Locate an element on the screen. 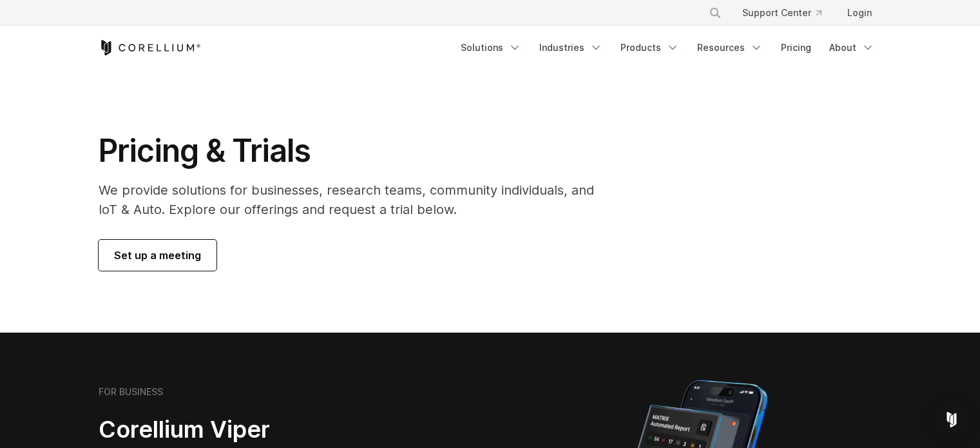 This screenshot has width=980, height=448. a: Support Center is located at coordinates (782, 13).